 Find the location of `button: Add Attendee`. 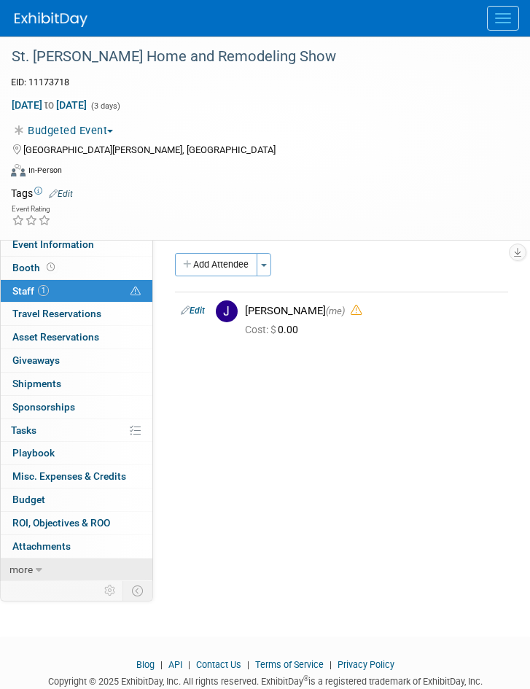

button: Add Attendee is located at coordinates (216, 265).